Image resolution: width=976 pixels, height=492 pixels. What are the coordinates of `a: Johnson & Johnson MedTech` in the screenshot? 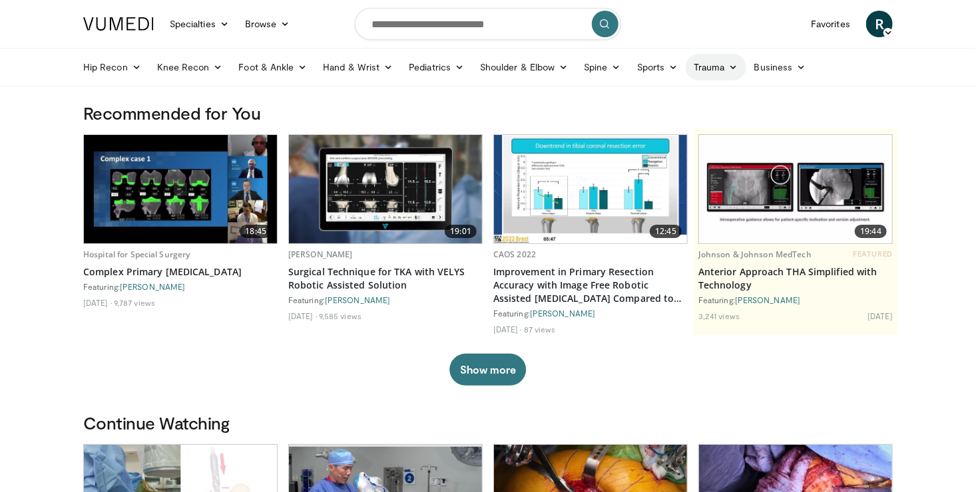 It's located at (755, 254).